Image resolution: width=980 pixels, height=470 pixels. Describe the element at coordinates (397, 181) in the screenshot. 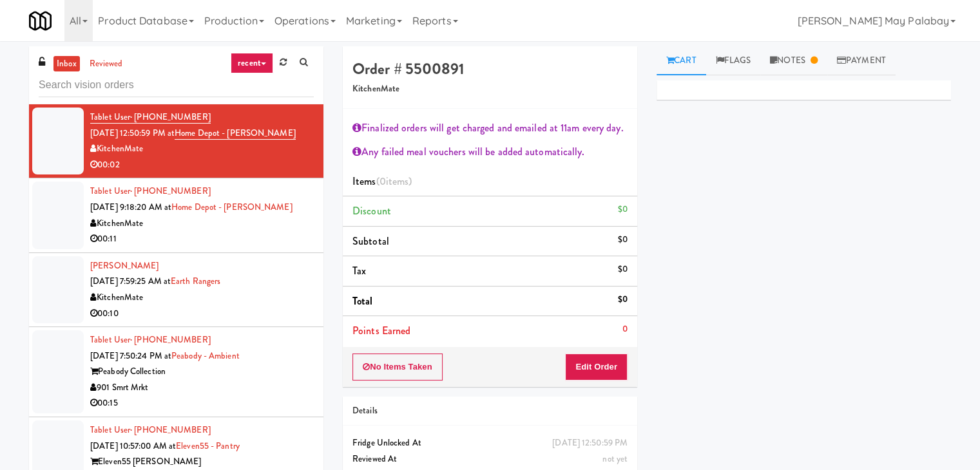

I see `ng-pluralize: items` at that location.